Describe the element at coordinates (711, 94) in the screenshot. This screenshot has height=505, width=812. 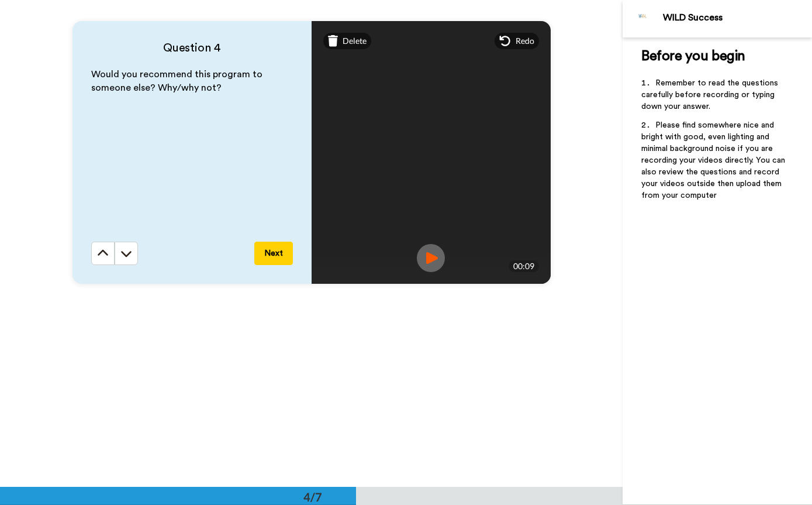
I see `span: Remember to read the questions carefully before recording or typing down your answer.` at that location.